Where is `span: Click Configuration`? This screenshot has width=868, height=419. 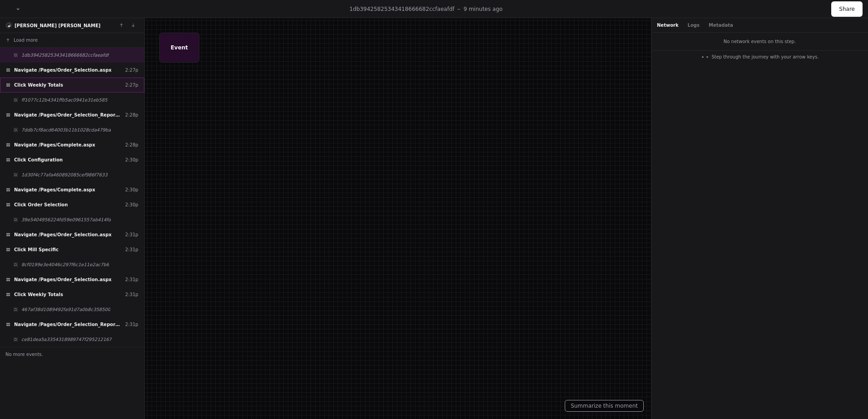 span: Click Configuration is located at coordinates (38, 160).